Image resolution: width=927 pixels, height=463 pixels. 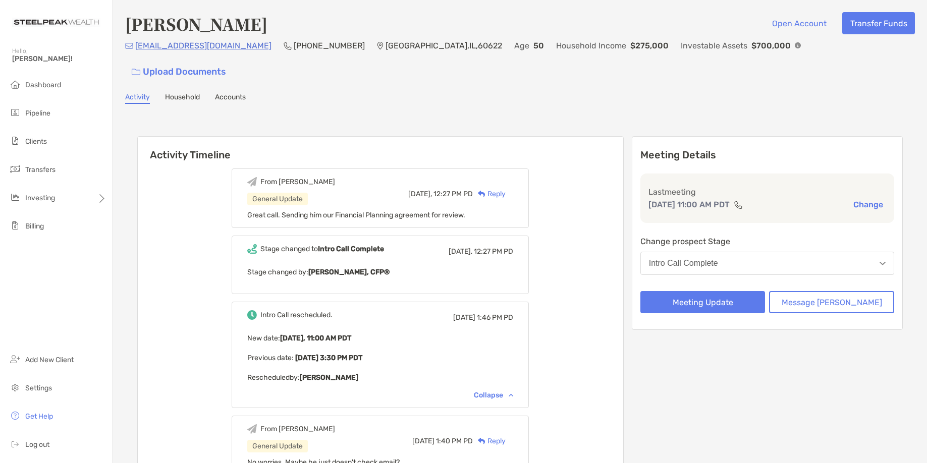 What do you see at coordinates (40, 198) in the screenshot?
I see `span: Investing` at bounding box center [40, 198].